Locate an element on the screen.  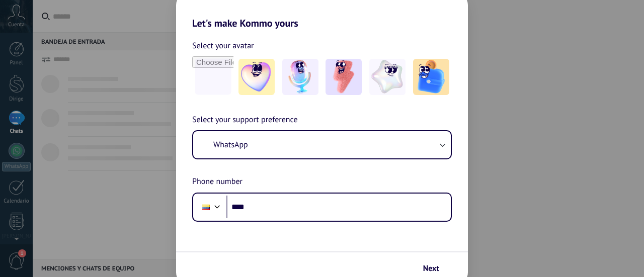
img: -4.jpeg is located at coordinates (387, 76).